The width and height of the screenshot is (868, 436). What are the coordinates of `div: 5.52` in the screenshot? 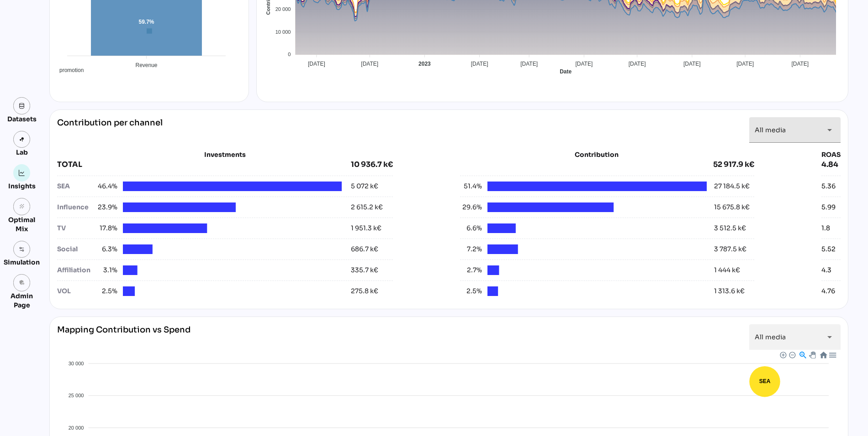 It's located at (828, 249).